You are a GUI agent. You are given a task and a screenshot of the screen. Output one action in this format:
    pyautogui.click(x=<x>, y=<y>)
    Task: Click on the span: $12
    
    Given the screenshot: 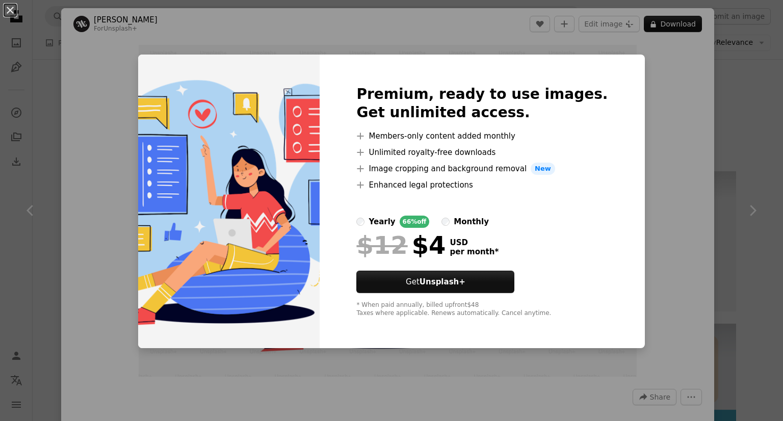 What is the action you would take?
    pyautogui.click(x=382, y=245)
    